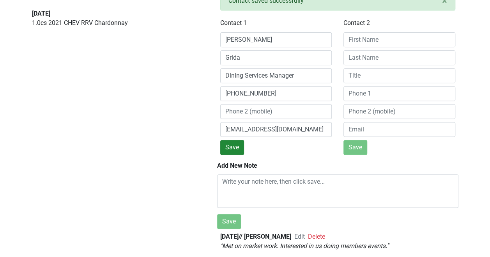  Describe the element at coordinates (299, 236) in the screenshot. I see `span: Edit` at that location.